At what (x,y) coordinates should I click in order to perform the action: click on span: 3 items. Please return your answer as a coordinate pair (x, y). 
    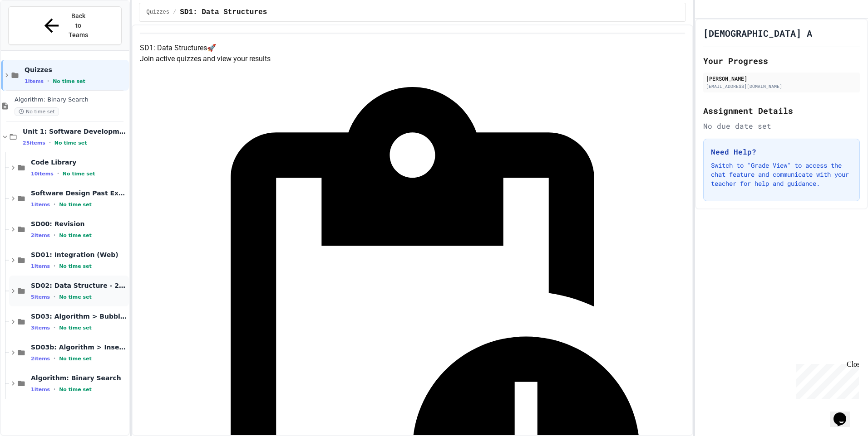
    Looking at the image, I should click on (40, 328).